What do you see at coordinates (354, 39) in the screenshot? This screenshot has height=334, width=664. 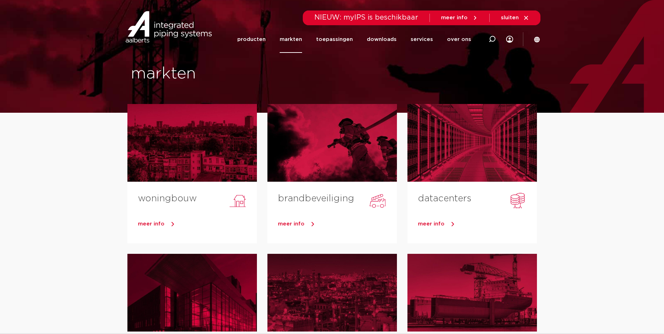 I see `nav: Menu` at bounding box center [354, 39].